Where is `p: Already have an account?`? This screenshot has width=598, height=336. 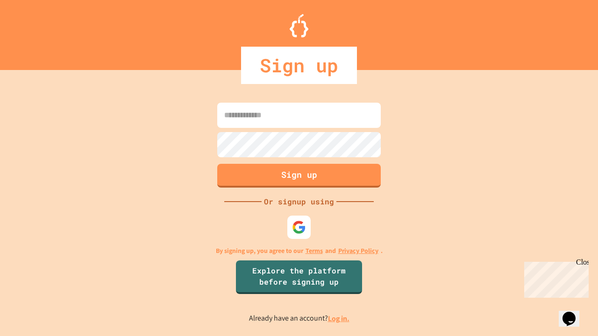 p: Already have an account? is located at coordinates (299, 318).